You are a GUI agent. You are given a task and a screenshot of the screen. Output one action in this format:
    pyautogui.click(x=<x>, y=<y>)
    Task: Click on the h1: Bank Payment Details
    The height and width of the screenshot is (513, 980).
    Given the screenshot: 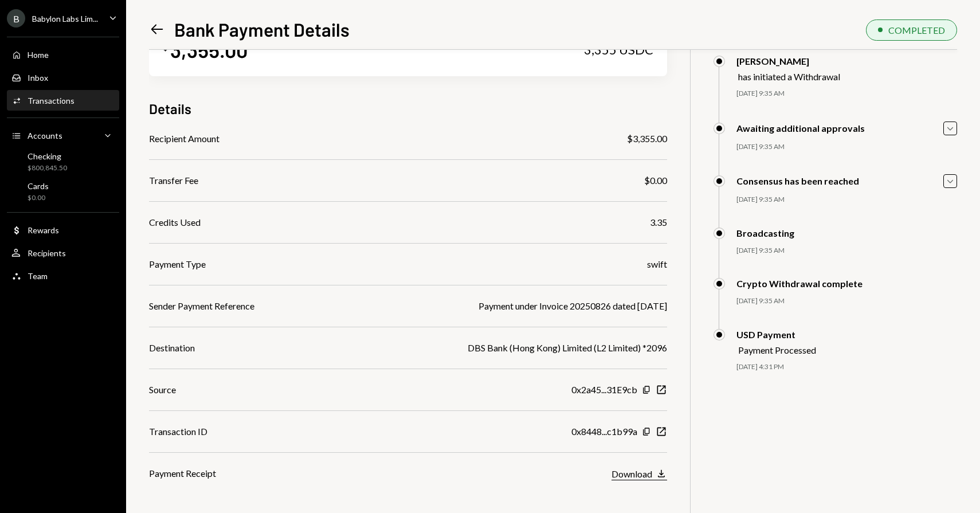 What is the action you would take?
    pyautogui.click(x=262, y=29)
    